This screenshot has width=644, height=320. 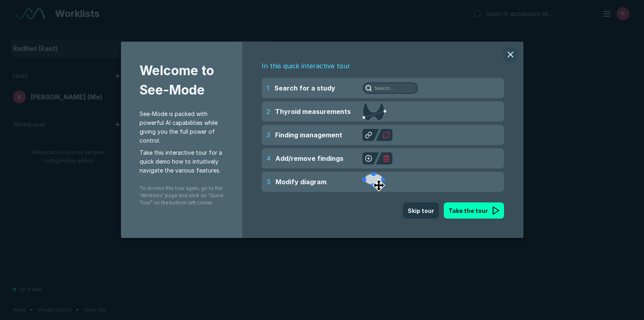 What do you see at coordinates (313, 112) in the screenshot?
I see `span: Thyroid measurements` at bounding box center [313, 112].